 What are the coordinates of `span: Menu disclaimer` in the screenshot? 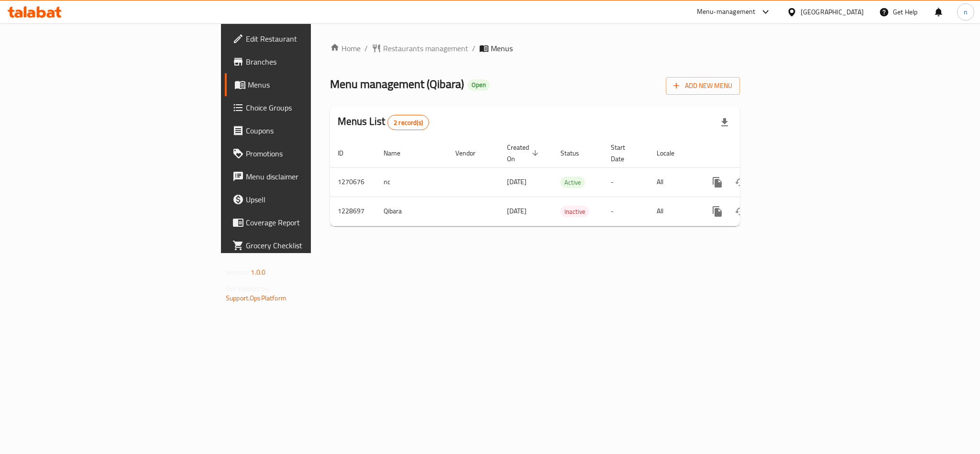 It's located at (311, 176).